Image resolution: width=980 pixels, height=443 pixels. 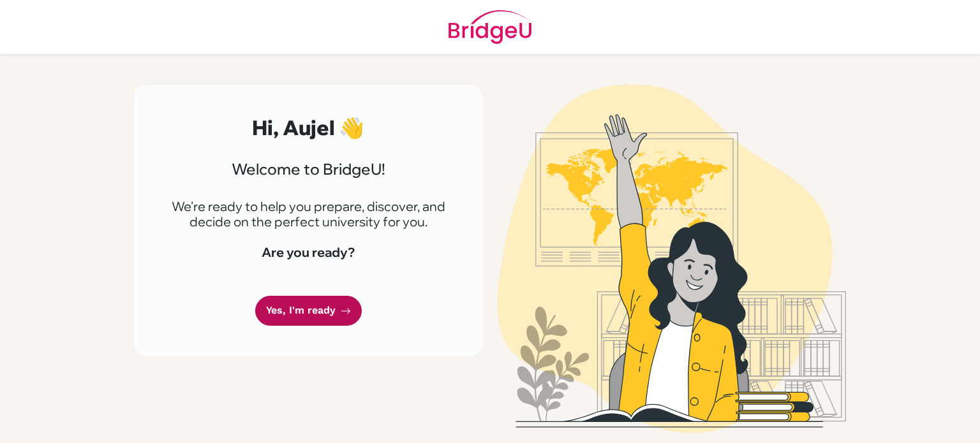 I want to click on h2: Hi, Aujel 👋, so click(x=308, y=127).